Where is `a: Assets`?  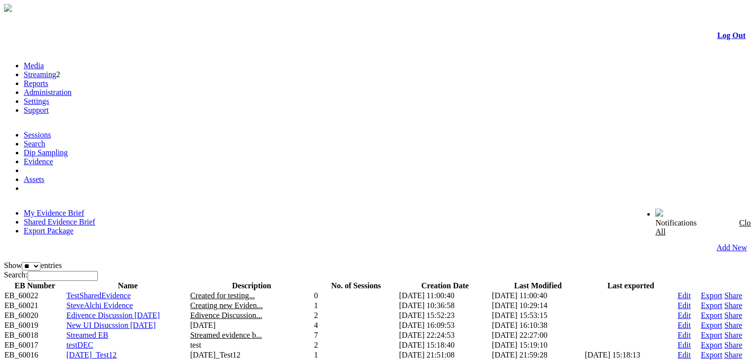
a: Assets is located at coordinates (34, 179).